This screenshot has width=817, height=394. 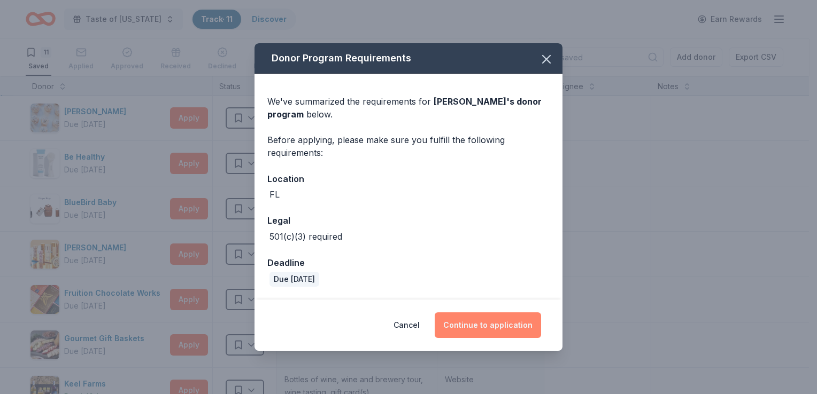 I want to click on div: Legal, so click(x=408, y=221).